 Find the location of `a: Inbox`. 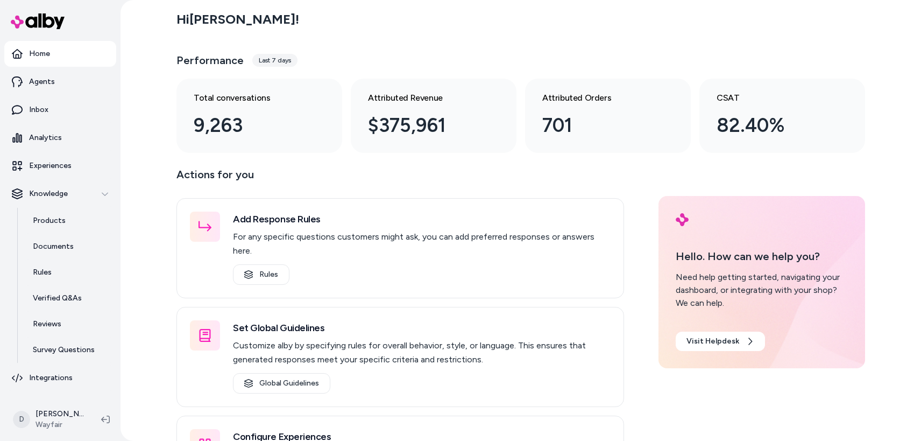

a: Inbox is located at coordinates (60, 110).